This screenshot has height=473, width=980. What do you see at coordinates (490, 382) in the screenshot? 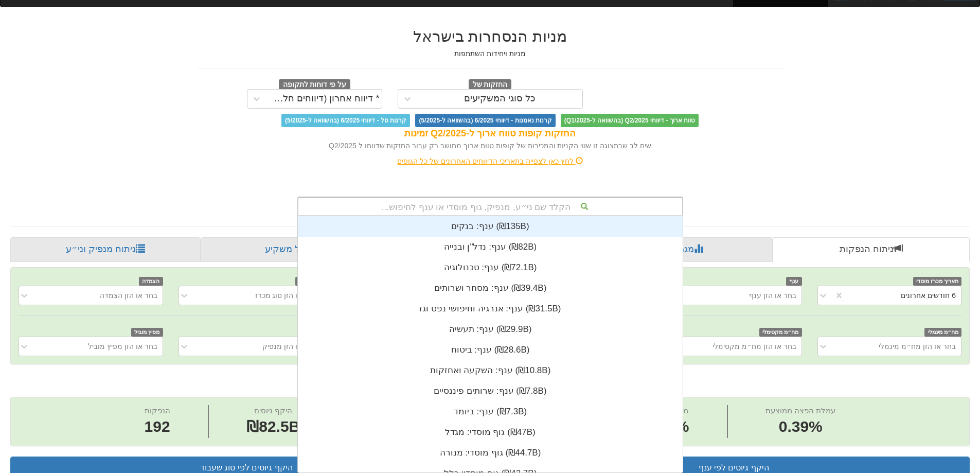
I see `h2: ניתוח הנפקות - 6 חודשים אחרונים` at bounding box center [490, 382].